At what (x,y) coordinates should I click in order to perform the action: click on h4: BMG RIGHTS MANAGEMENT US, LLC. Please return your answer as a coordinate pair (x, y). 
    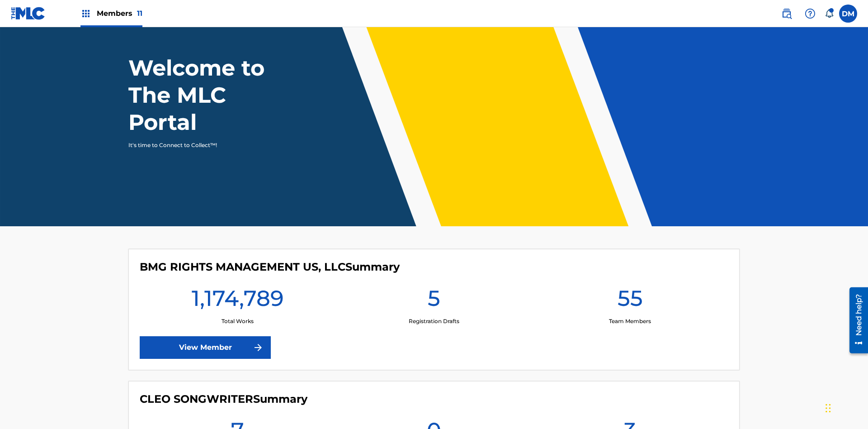
    Looking at the image, I should click on (269, 267).